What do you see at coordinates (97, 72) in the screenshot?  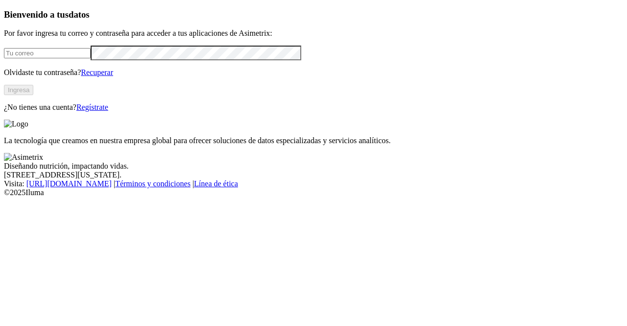 I see `a: Recuperar` at bounding box center [97, 72].